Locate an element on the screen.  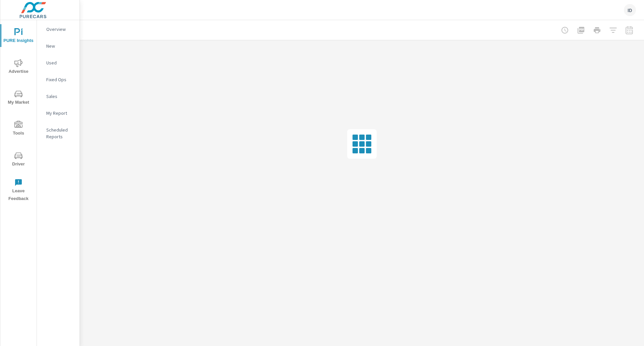
p: My Report is located at coordinates (60, 113).